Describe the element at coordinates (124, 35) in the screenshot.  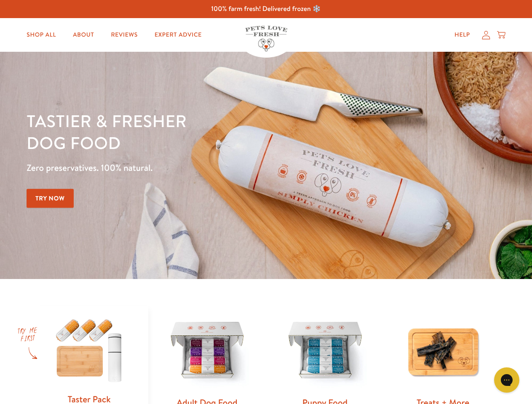
I see `a: Reviews` at that location.